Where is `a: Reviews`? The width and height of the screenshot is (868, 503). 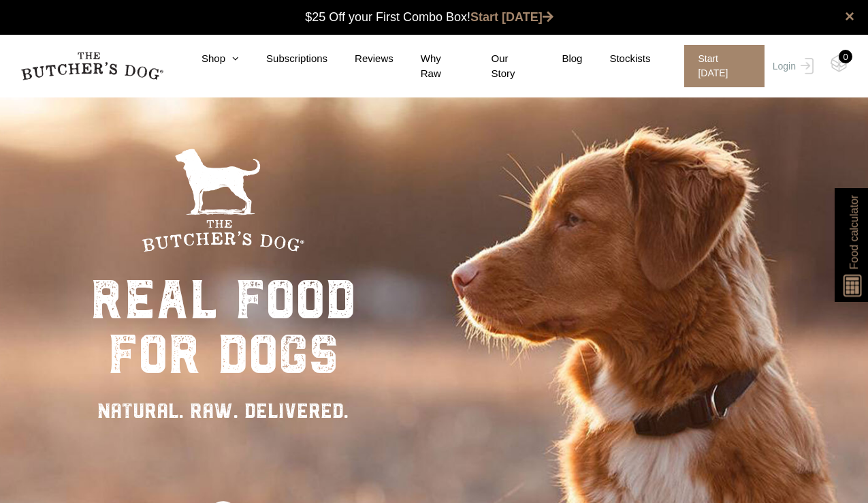
a: Reviews is located at coordinates (360, 59).